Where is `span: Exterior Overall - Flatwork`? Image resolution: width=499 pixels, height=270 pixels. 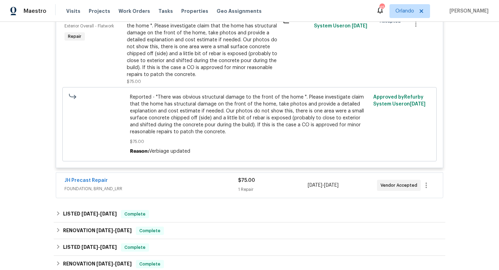 span: Exterior Overall - Flatwork is located at coordinates (89, 26).